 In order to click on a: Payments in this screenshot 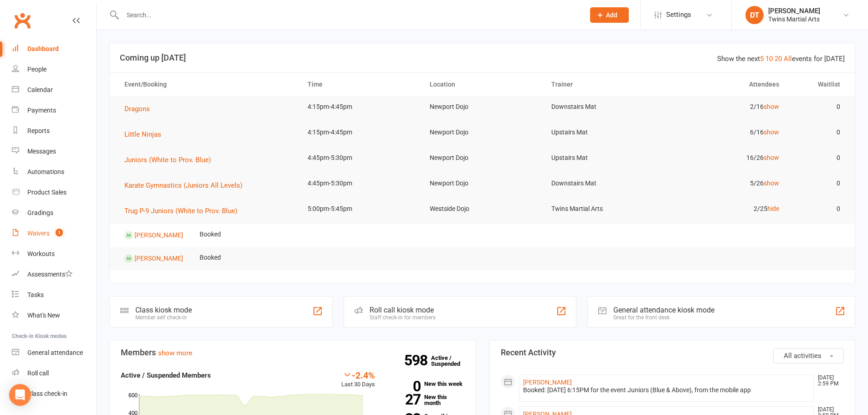, I will do `click(54, 111)`.